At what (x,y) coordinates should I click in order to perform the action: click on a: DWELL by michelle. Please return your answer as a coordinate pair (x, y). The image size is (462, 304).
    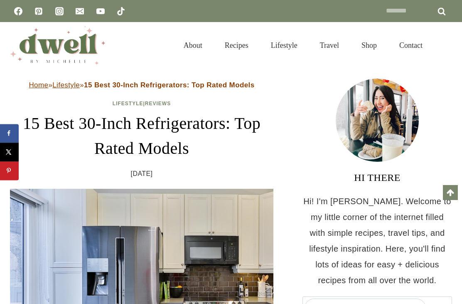
    Looking at the image, I should click on (58, 45).